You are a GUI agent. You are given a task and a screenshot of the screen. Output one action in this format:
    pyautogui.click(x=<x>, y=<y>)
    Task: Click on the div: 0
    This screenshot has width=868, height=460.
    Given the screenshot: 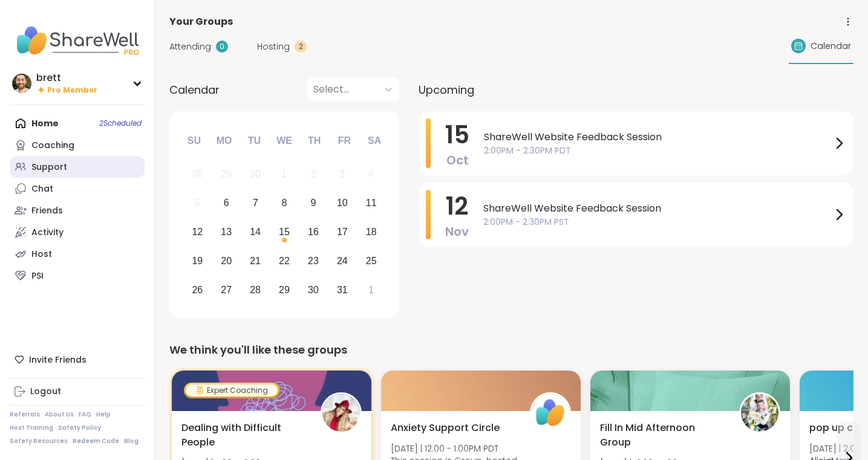 What is the action you would take?
    pyautogui.click(x=222, y=47)
    